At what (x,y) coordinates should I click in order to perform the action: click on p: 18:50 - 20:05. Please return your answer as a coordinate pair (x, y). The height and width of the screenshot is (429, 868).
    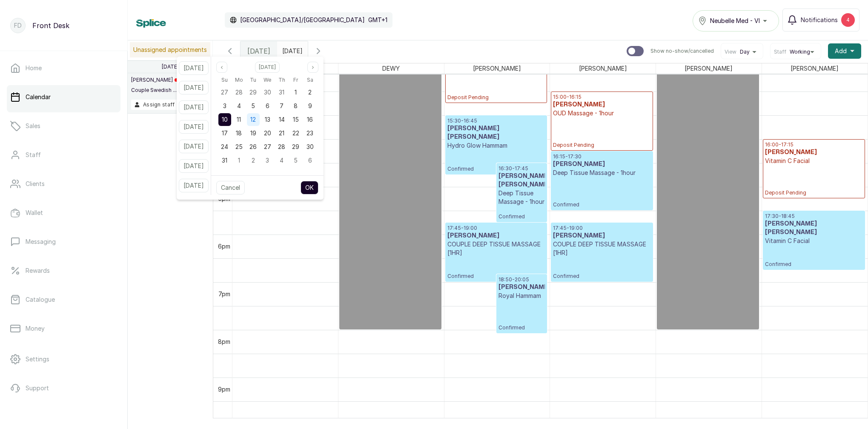
    Looking at the image, I should click on (522, 279).